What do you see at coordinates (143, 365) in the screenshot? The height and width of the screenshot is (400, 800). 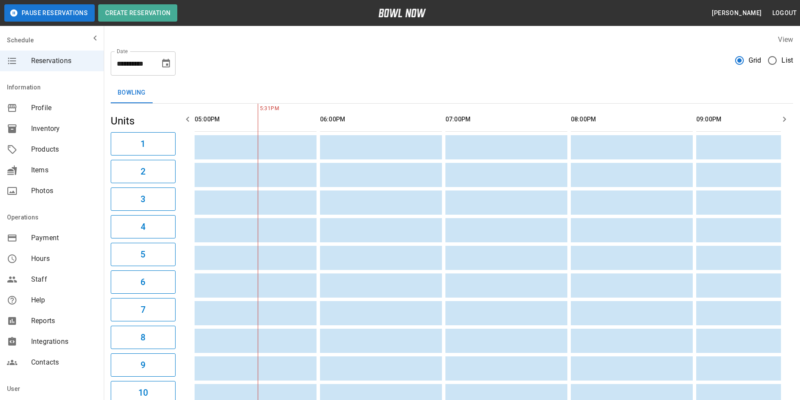 I see `button: 9` at bounding box center [143, 365].